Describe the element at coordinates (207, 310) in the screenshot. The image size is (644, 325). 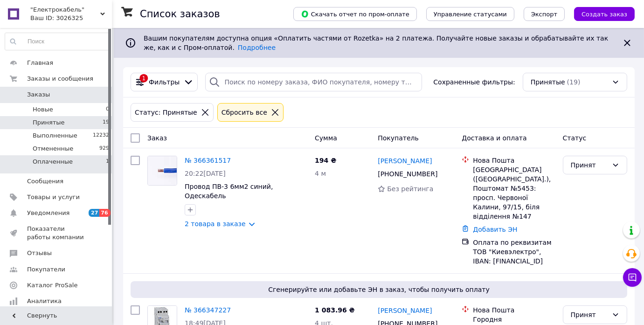
I see `a: № 366347227` at that location.